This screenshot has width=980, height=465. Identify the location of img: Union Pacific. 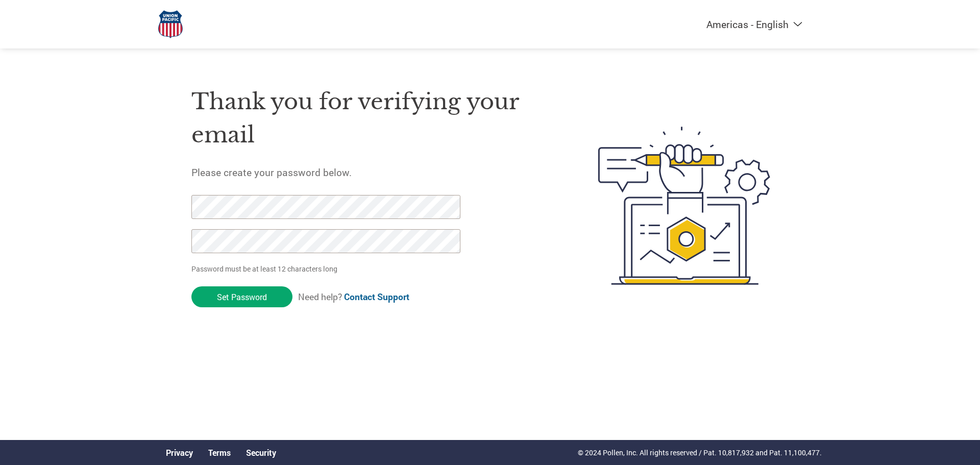
(171, 24).